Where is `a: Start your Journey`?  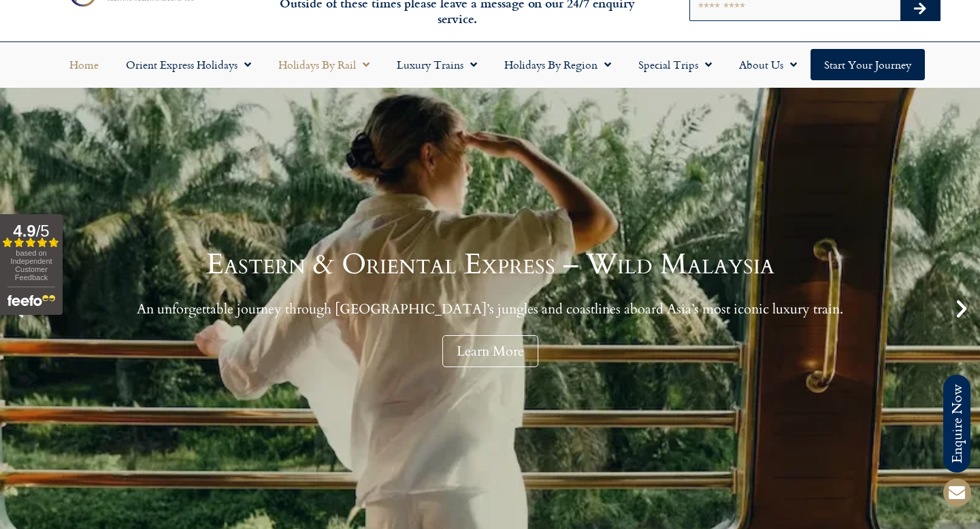
a: Start your Journey is located at coordinates (868, 64).